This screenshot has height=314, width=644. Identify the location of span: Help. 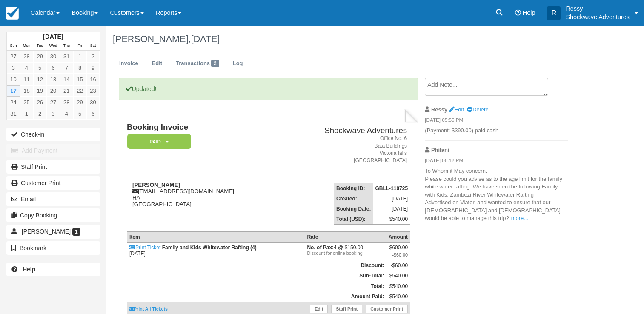
(530, 13).